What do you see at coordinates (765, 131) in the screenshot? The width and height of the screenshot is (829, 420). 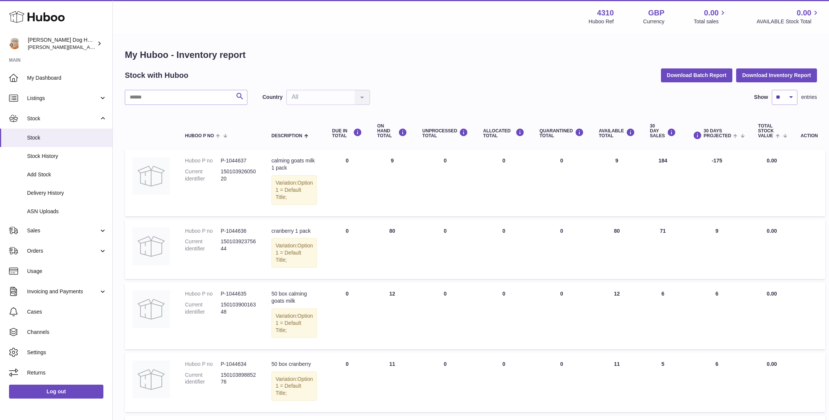 I see `span: Total stock value` at bounding box center [765, 131].